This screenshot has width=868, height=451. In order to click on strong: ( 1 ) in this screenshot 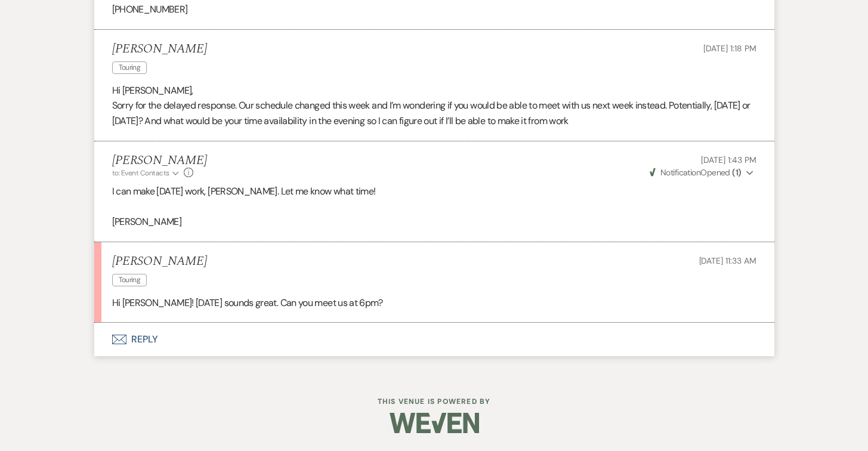, I will do `click(736, 172)`.